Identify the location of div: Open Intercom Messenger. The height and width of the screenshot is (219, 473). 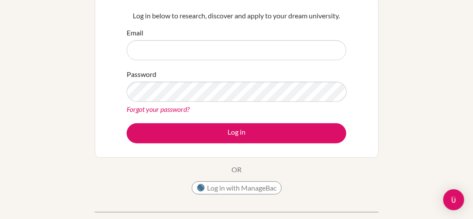
(453, 199).